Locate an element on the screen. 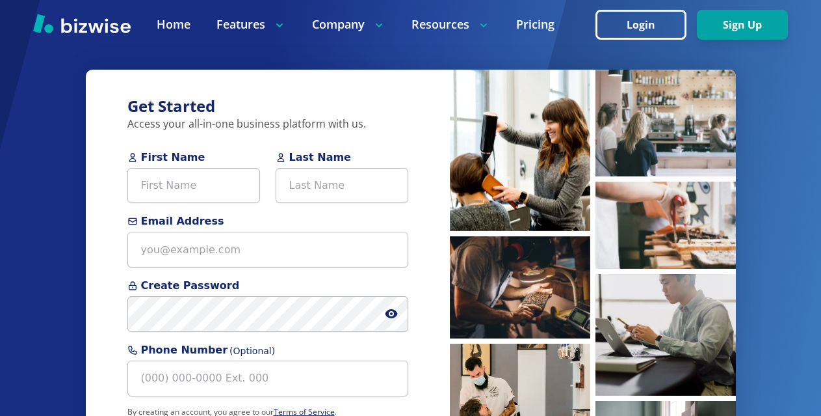  a: Login is located at coordinates (646, 25).